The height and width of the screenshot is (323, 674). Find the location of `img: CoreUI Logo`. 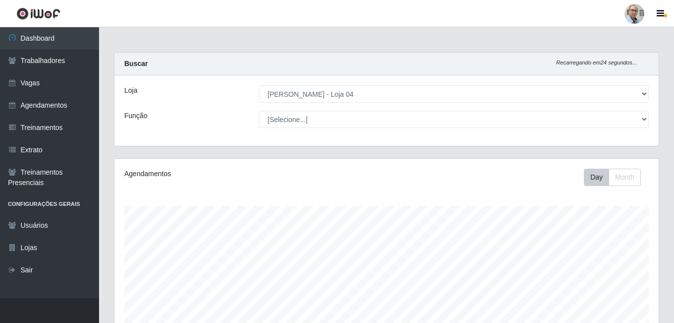

img: CoreUI Logo is located at coordinates (38, 13).